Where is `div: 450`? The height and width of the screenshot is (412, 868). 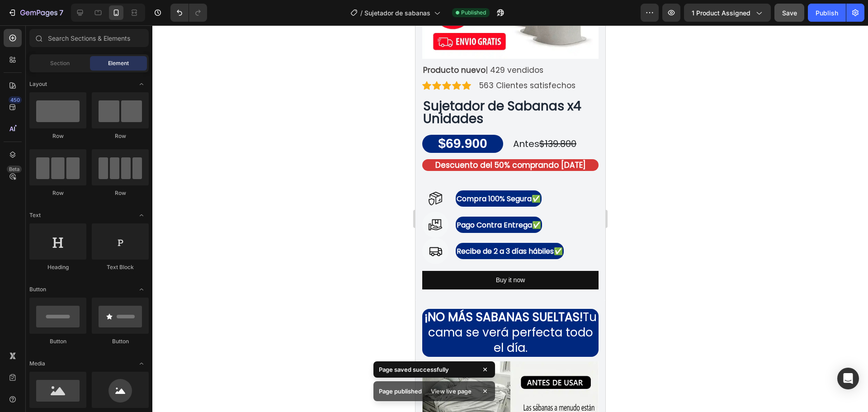 div: 450 is located at coordinates (15, 100).